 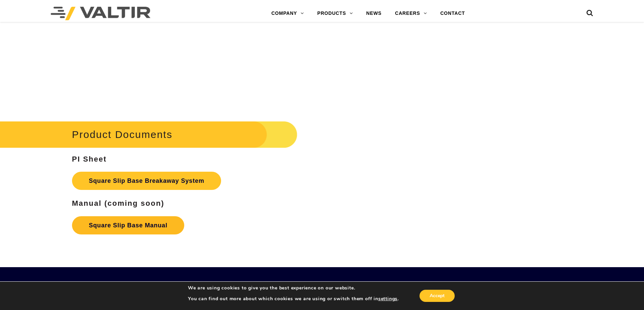 I want to click on button: Accept, so click(x=437, y=296).